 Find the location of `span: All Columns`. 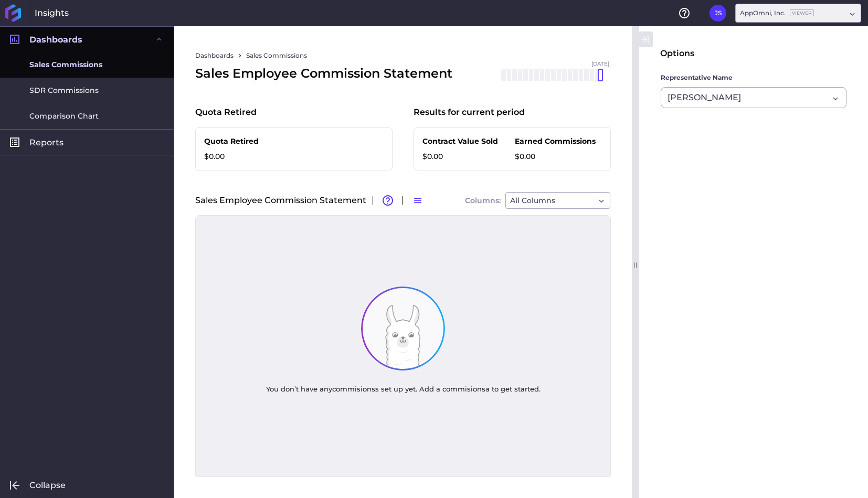

span: All Columns is located at coordinates (533, 200).